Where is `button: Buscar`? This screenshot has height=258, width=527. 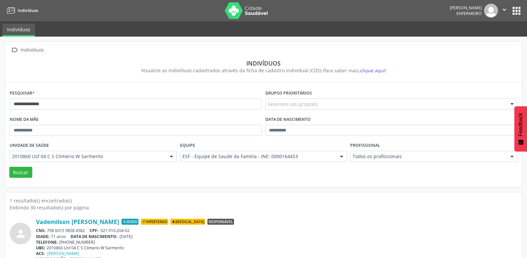
button: Buscar is located at coordinates (21, 172).